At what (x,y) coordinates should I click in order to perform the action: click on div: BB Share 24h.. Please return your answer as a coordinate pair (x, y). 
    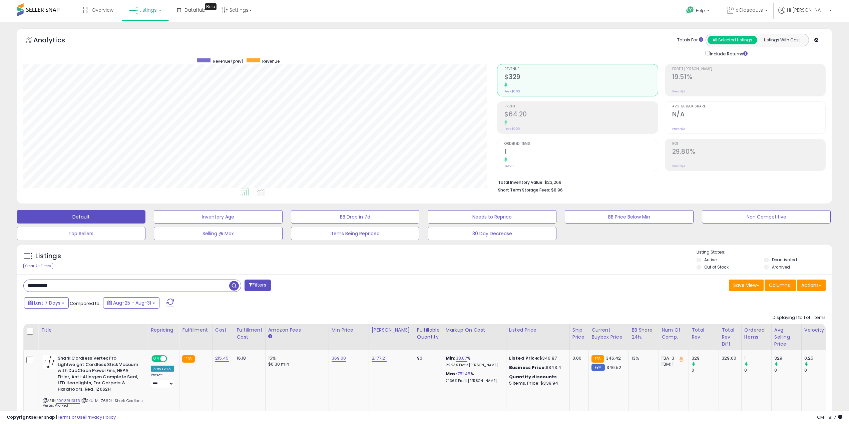
    Looking at the image, I should click on (643, 334).